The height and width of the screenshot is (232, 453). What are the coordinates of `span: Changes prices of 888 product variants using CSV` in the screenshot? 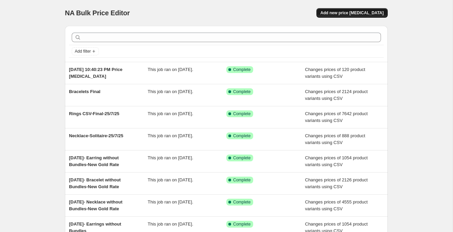 It's located at (335, 139).